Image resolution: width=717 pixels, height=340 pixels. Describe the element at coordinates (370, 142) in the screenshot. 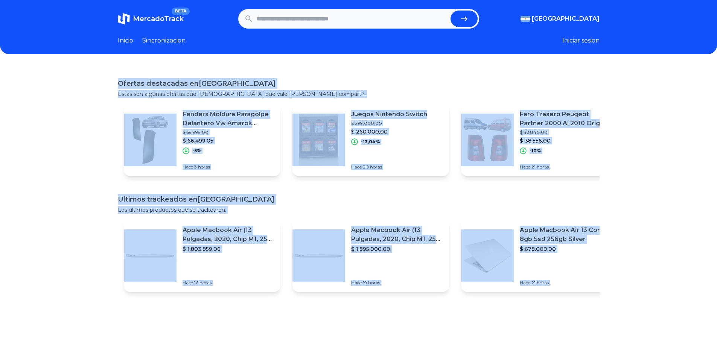

I see `p: -13,04%` at that location.